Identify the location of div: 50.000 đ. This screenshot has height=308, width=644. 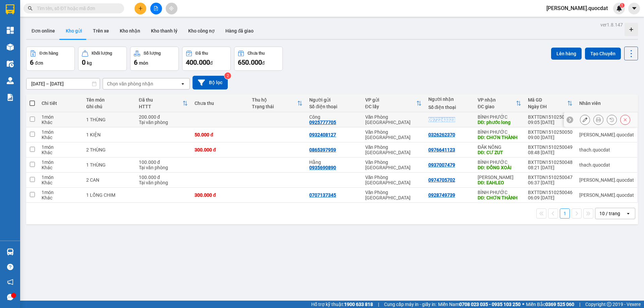
(220, 135).